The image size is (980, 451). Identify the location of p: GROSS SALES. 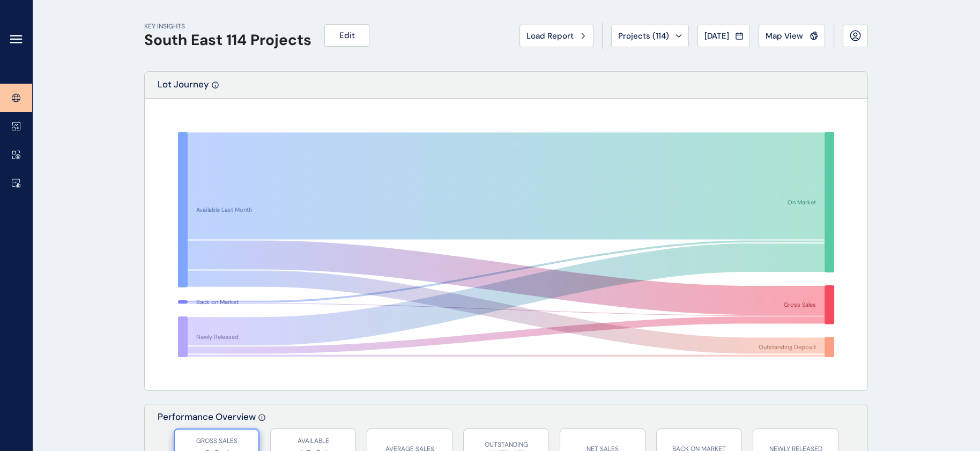
(217, 440).